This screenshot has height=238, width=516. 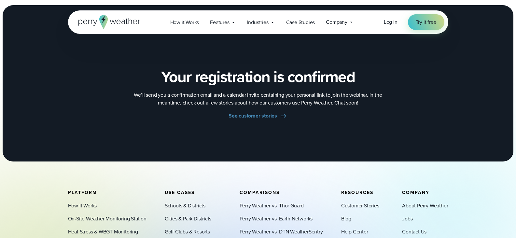 What do you see at coordinates (407, 219) in the screenshot?
I see `a: Jobs` at bounding box center [407, 219].